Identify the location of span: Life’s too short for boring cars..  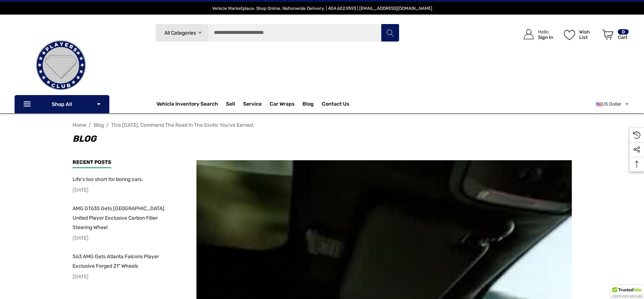
(108, 179).